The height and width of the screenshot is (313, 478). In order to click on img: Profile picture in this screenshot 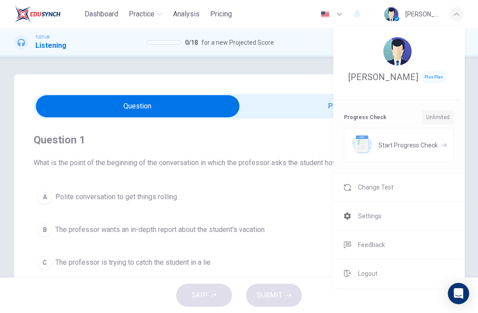, I will do `click(397, 51)`.